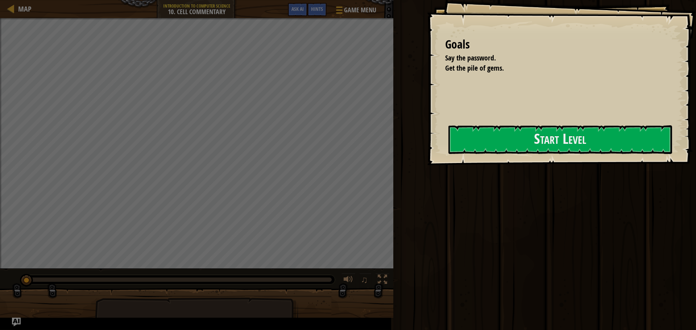 Image resolution: width=696 pixels, height=330 pixels. What do you see at coordinates (25, 9) in the screenshot?
I see `span: Map` at bounding box center [25, 9].